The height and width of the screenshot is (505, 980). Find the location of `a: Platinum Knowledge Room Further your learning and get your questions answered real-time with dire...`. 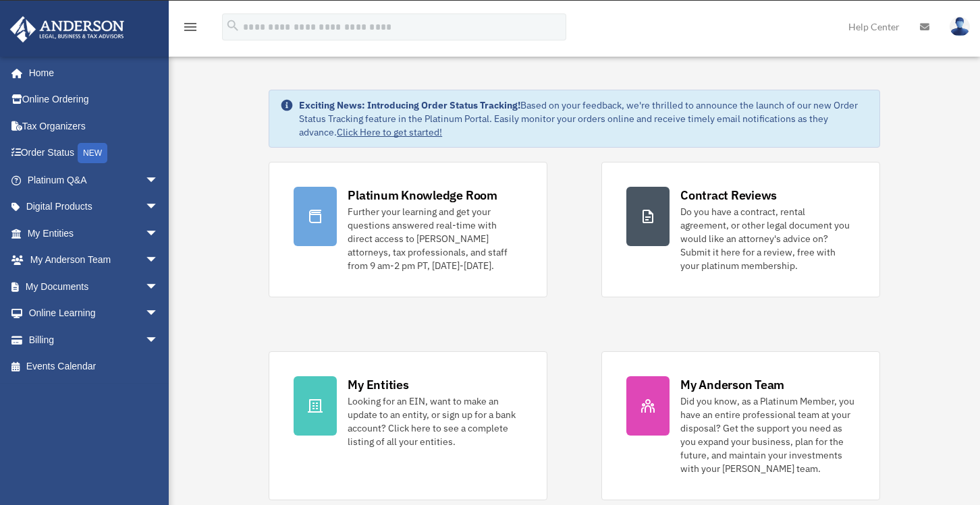

a: Platinum Knowledge Room Further your learning and get your questions answered real-time with dire... is located at coordinates (408, 230).